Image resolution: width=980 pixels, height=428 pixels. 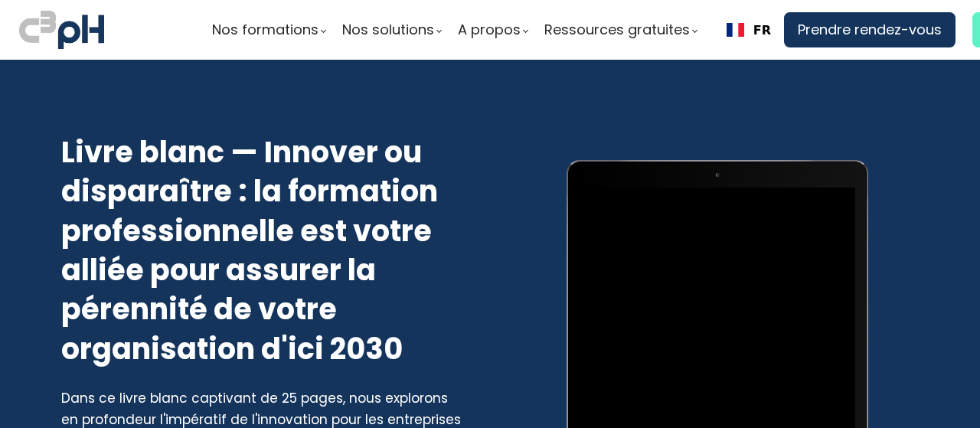 I want to click on span: Prendre rendez-vous, so click(x=870, y=30).